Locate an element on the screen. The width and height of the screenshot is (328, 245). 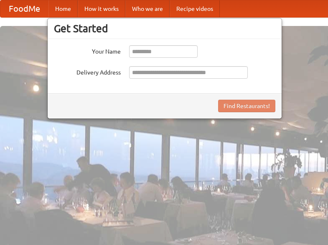
h3: Get Started is located at coordinates (165, 28).